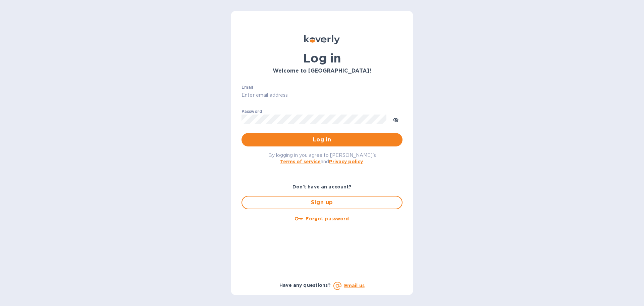 The width and height of the screenshot is (644, 306). Describe the element at coordinates (354, 285) in the screenshot. I see `a: Email us` at that location.